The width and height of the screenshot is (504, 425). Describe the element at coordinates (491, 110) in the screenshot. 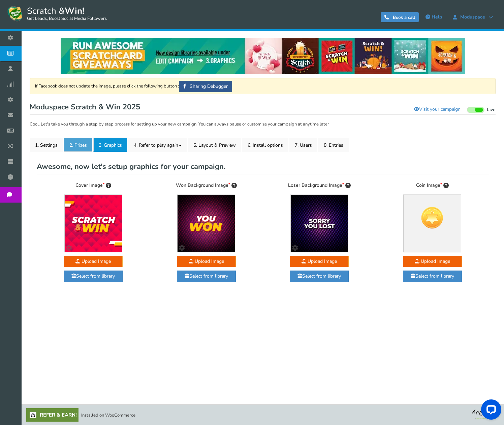

I see `span: Live` at that location.